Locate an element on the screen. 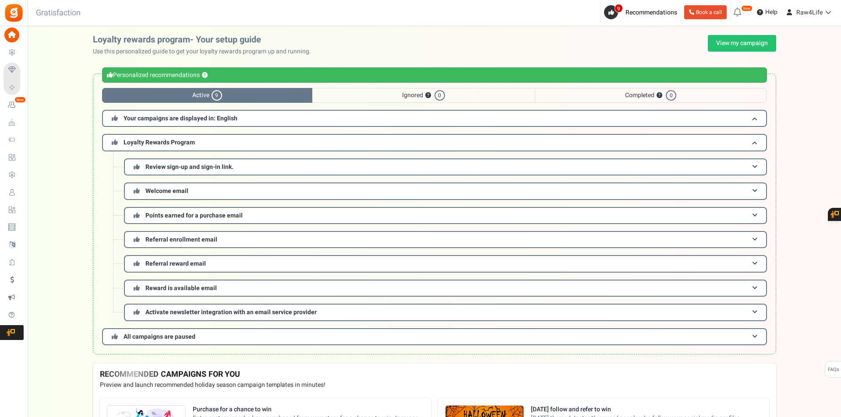  span: Referral enrollment email is located at coordinates (181, 239).